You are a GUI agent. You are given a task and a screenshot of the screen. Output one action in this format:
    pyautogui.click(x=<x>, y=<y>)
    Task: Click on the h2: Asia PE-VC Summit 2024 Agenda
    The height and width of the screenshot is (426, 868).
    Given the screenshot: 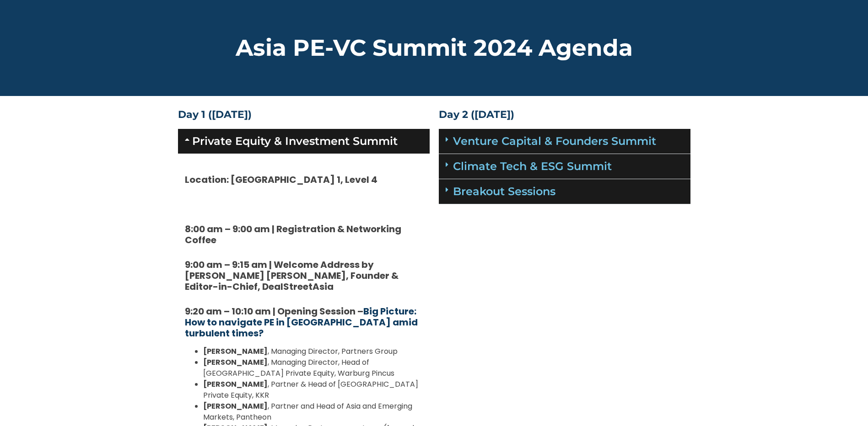 What is the action you would take?
    pyautogui.click(x=434, y=48)
    